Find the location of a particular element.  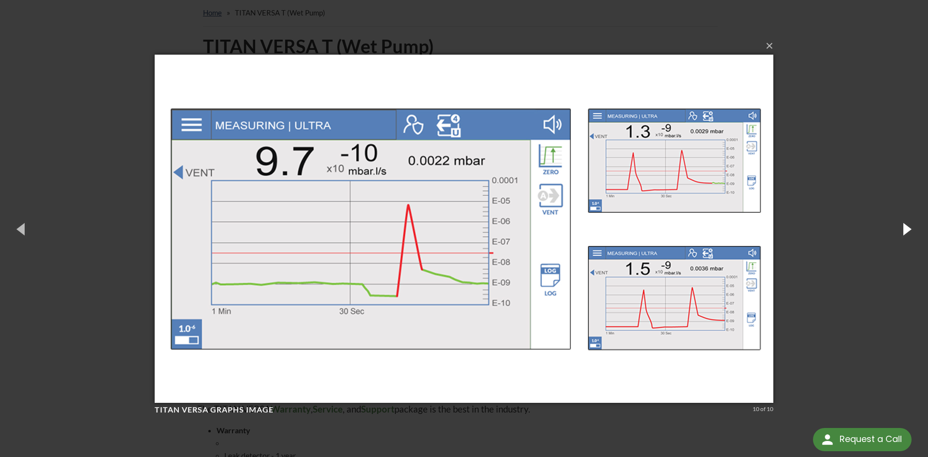

h4: TITAN VERSA Graphs image is located at coordinates (456, 410).